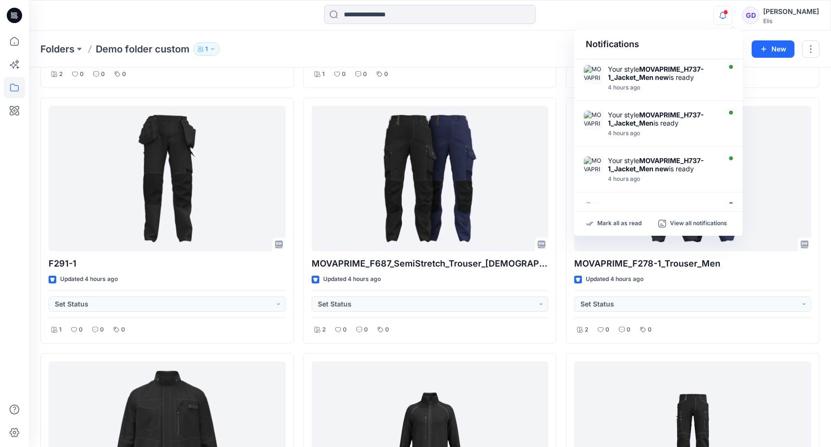  Describe the element at coordinates (594, 212) in the screenshot. I see `img: F291-1` at that location.